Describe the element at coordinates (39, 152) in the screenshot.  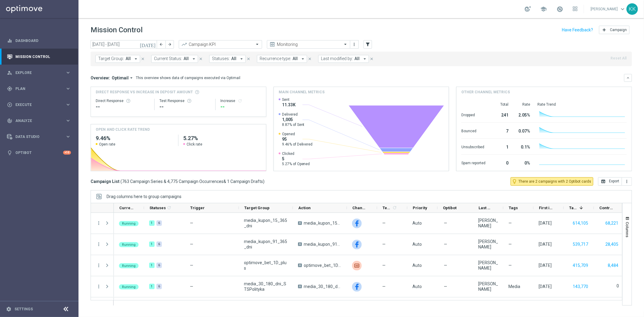
I see `a: Optibot` at that location.